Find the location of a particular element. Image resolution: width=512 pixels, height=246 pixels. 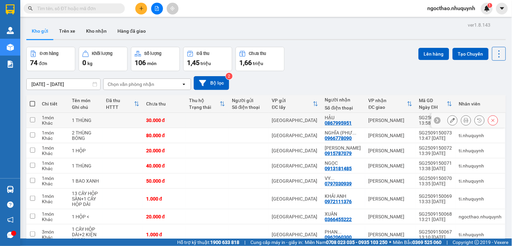

div: 0913181485 is located at coordinates (338, 169).